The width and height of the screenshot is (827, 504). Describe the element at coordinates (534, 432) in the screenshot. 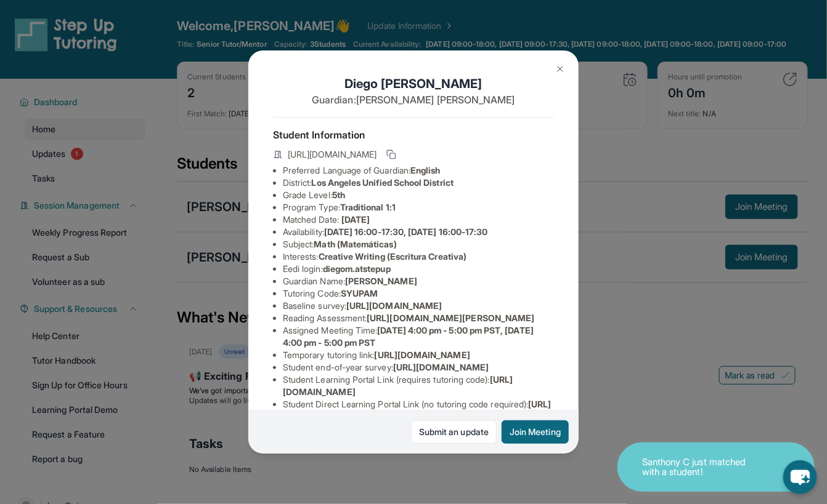

I see `button: Join Meeting` at that location.